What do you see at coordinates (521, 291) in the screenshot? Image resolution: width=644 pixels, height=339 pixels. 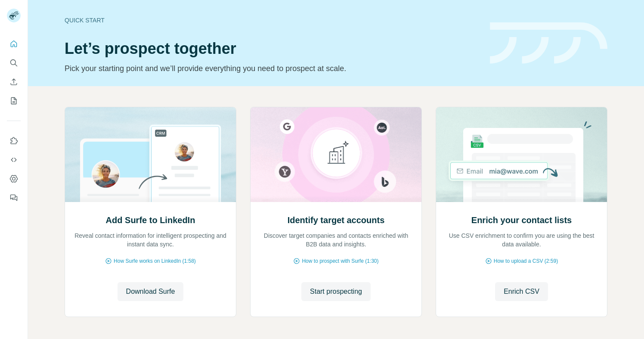 I see `span: Enrich CSV` at bounding box center [521, 291].